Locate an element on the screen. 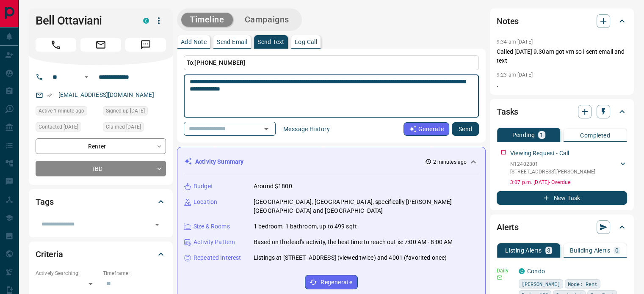 The width and height of the screenshot is (644, 294). span: Message is located at coordinates (145, 45).